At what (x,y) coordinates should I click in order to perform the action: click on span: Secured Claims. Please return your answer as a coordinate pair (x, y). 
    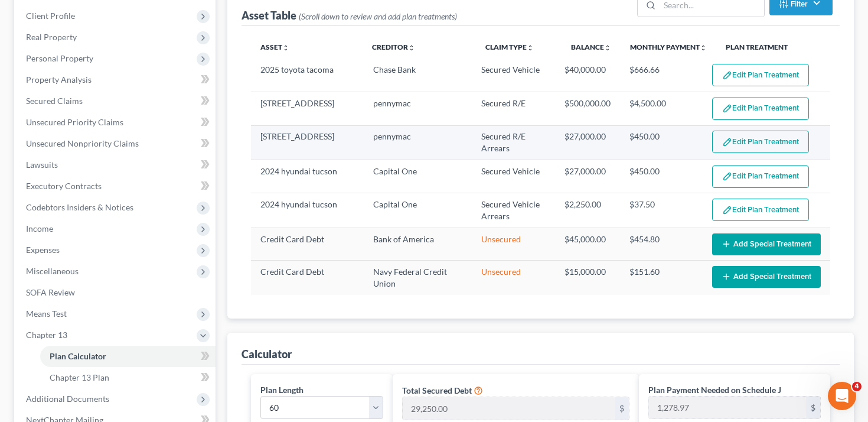
    Looking at the image, I should click on (54, 101).